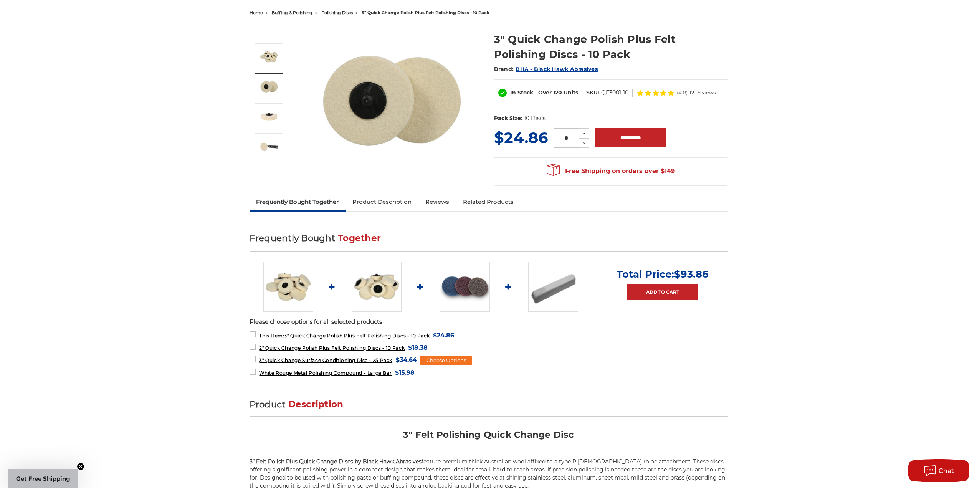 The width and height of the screenshot is (977, 488). What do you see at coordinates (406, 360) in the screenshot?
I see `span: $34.64` at bounding box center [406, 360].